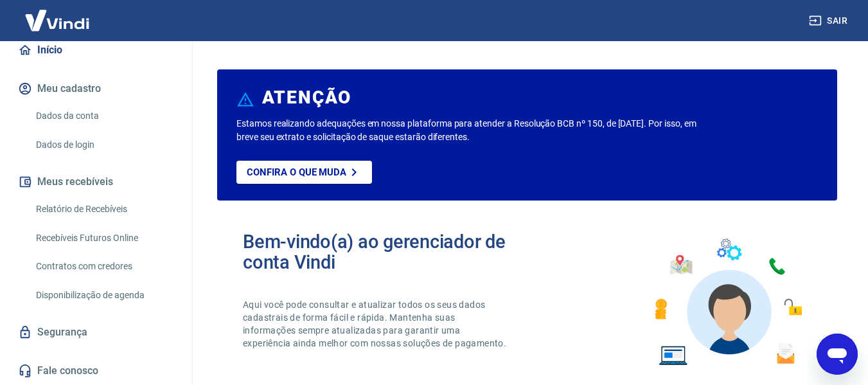 Image resolution: width=868 pixels, height=385 pixels. What do you see at coordinates (727, 302) in the screenshot?
I see `img: Imagem de um avatar masculino com diversos icones exemplificando as funcionalidades do gerenciado...` at bounding box center [727, 302].